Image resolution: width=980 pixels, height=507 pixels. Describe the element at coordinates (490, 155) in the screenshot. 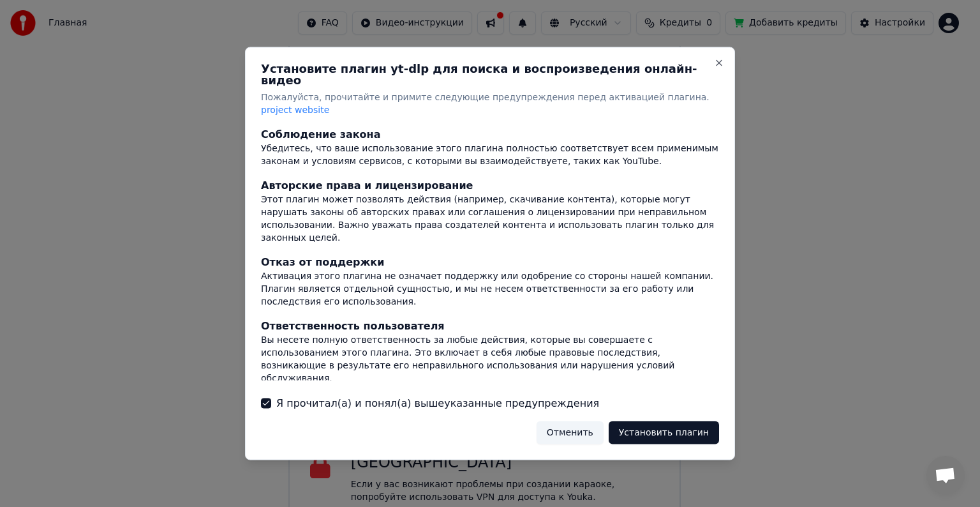

I see `div: Убедитесь, что ваше использование этого плагина полностью соответствует всем применимым законам и...` at that location.